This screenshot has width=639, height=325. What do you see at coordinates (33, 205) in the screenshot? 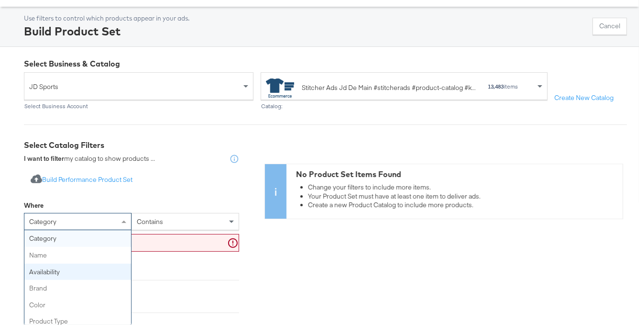
I see `div: Where` at bounding box center [33, 205].